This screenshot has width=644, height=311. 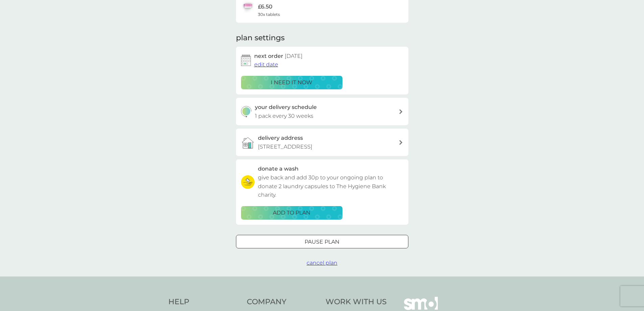 I want to click on span: edit date, so click(x=266, y=64).